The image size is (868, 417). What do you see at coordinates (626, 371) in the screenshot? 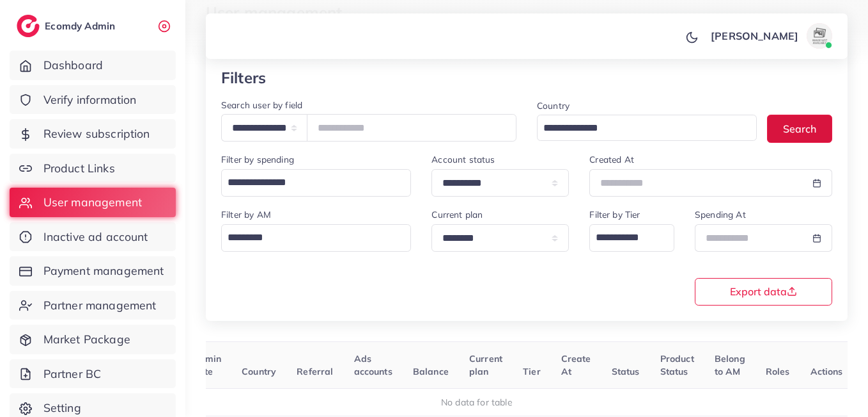
I see `span: Status` at bounding box center [626, 371].